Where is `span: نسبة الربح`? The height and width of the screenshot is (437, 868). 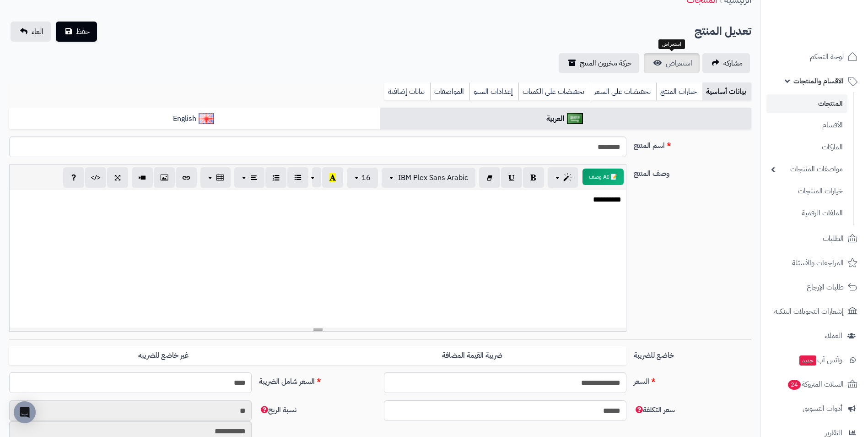 span: نسبة الربح is located at coordinates (278, 410).